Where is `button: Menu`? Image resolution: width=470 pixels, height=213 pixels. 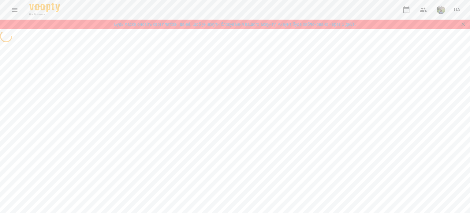
button: Menu is located at coordinates (15, 10).